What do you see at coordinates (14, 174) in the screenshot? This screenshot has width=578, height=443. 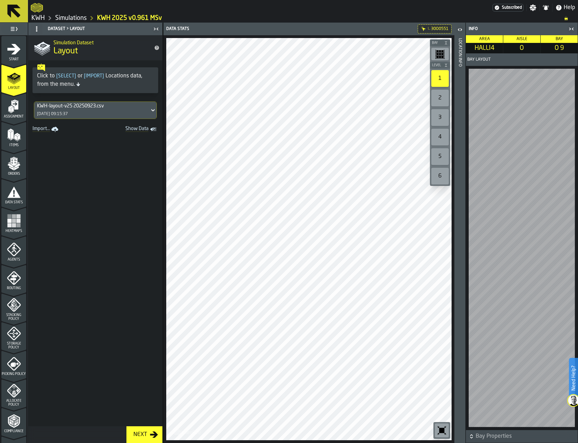 I see `span: Orders` at bounding box center [14, 174].